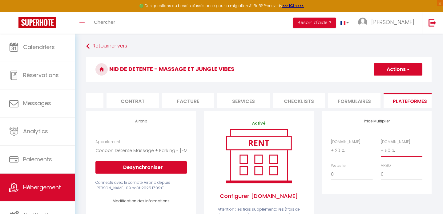  What do you see at coordinates (108, 142) in the screenshot?
I see `label: Appartement` at bounding box center [108, 142].